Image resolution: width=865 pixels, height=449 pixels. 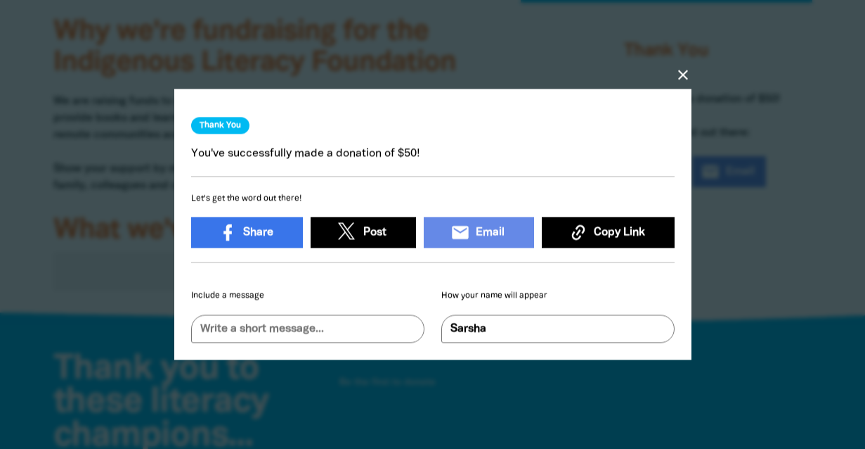 I want to click on span: Email, so click(x=489, y=233).